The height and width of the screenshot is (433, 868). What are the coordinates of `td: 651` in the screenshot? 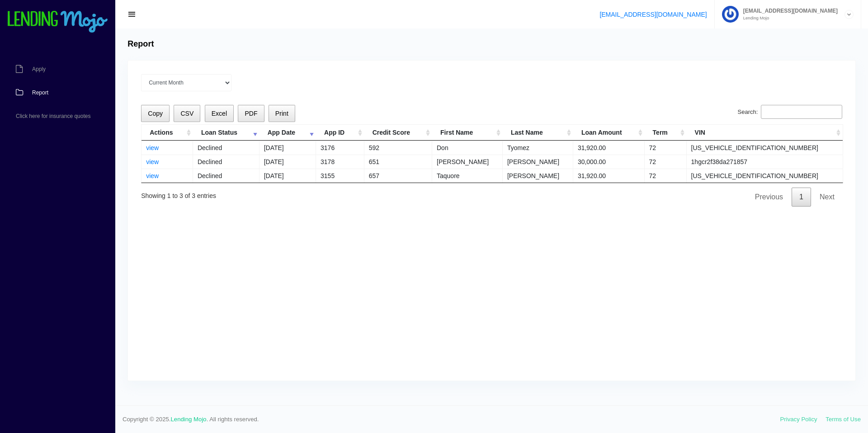 It's located at (399, 161).